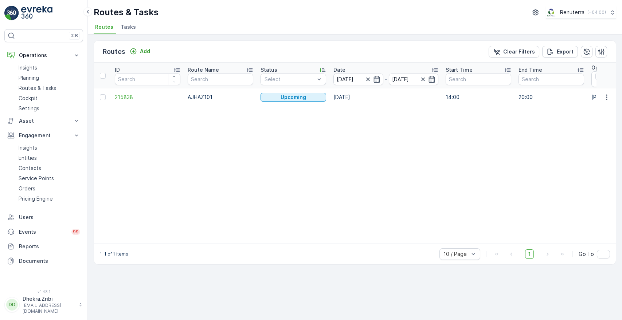 The image size is (622, 320). What do you see at coordinates (49, 199) in the screenshot?
I see `a: Pricing Engine` at bounding box center [49, 199].